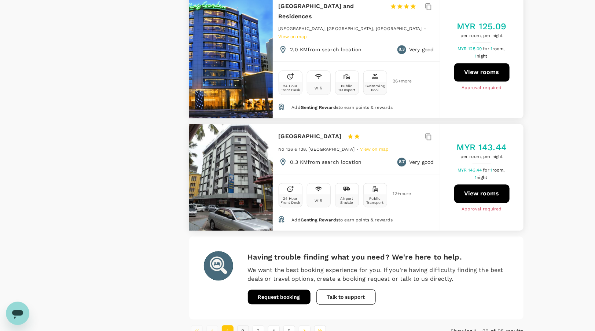  Describe the element at coordinates (481, 147) in the screenshot. I see `h5: MYR 143.44` at that location.